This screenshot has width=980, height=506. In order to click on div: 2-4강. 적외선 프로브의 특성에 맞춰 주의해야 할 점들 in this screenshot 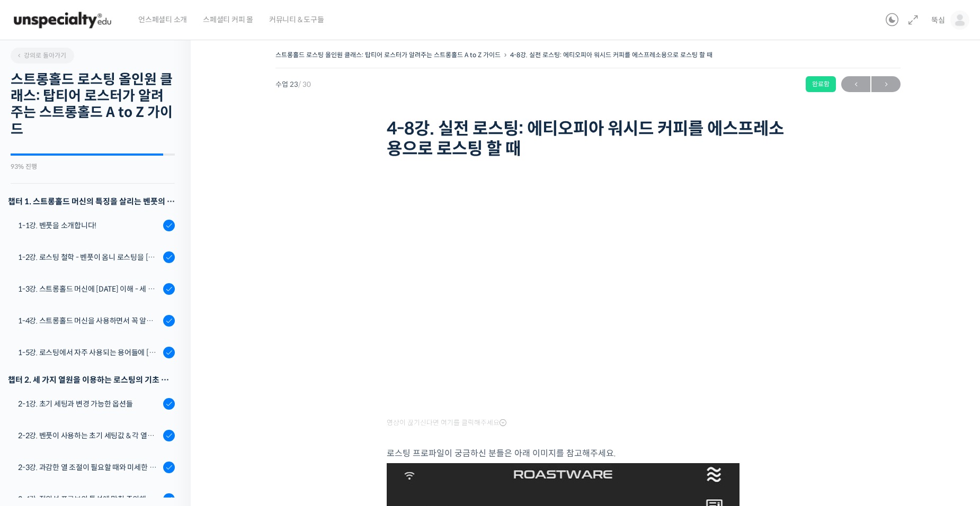, I will do `click(89, 499)`.